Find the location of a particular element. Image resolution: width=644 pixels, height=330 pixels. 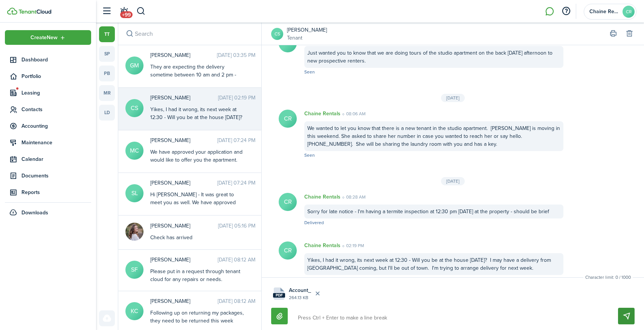

time: 08:06 AM is located at coordinates (353, 114).